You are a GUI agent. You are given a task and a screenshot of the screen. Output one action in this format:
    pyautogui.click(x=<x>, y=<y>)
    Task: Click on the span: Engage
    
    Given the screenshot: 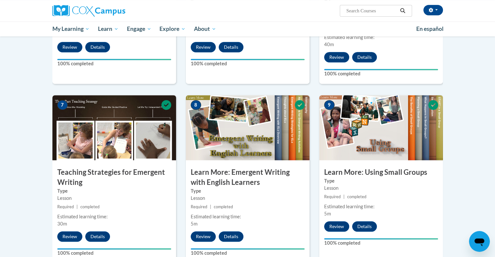 What is the action you would take?
    pyautogui.click(x=139, y=29)
    